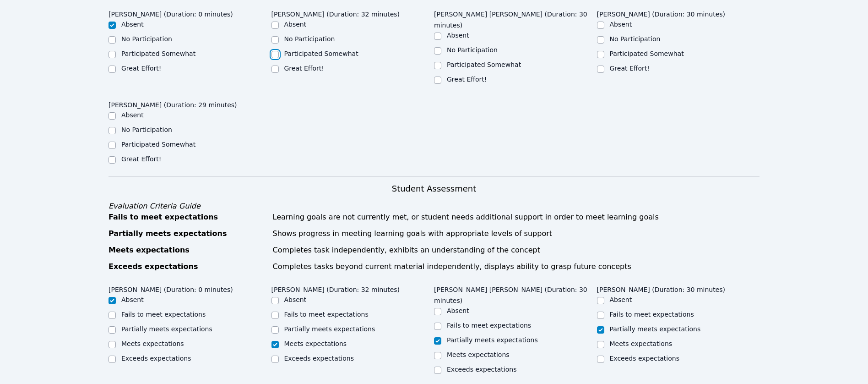 The image size is (868, 384). I want to click on div: Completes tasks beyond current material independently, displays ability to grasp future concepts, so click(516, 266).